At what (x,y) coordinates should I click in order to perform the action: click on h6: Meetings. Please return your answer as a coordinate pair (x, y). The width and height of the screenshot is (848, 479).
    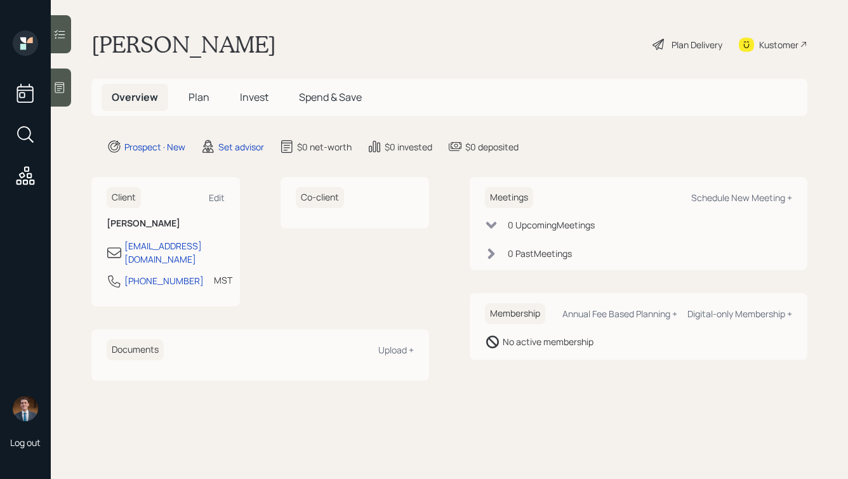
    Looking at the image, I should click on (509, 197).